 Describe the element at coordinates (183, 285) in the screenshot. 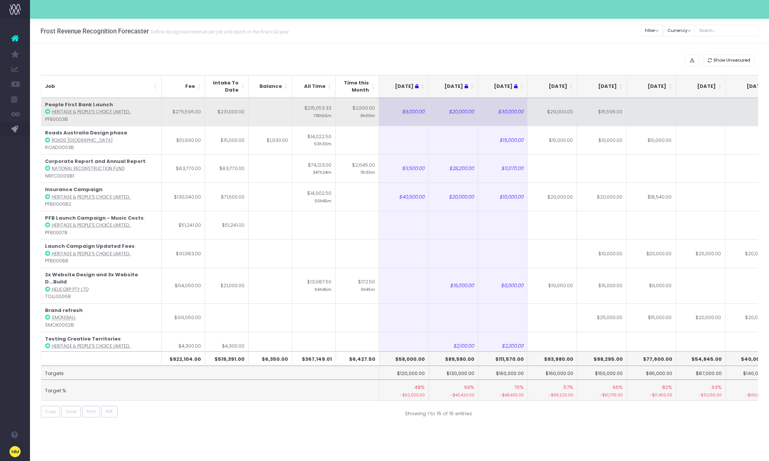

I see `td: $64,060.00` at that location.